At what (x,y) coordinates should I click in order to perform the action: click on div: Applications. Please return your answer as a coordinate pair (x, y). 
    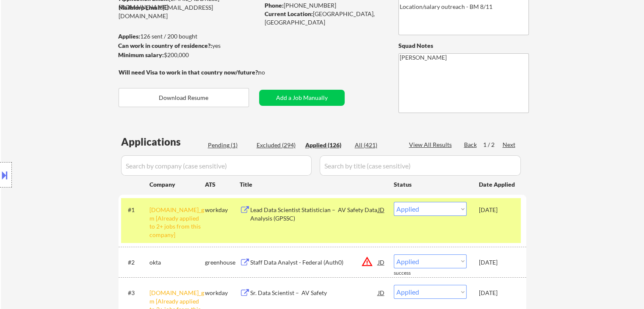
    Looking at the image, I should click on (163, 142).